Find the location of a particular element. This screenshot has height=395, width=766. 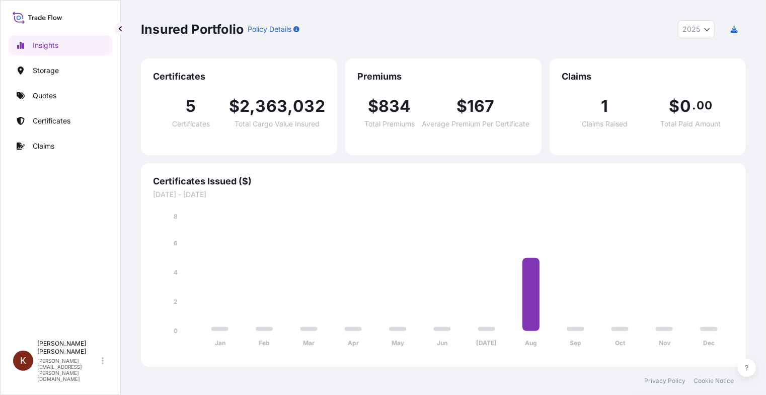

tspan: Oct is located at coordinates (620, 343).